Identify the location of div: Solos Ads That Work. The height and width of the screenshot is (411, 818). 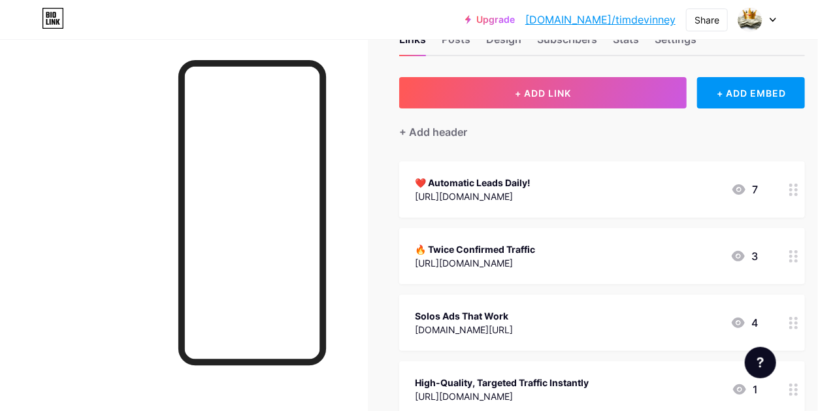
(464, 316).